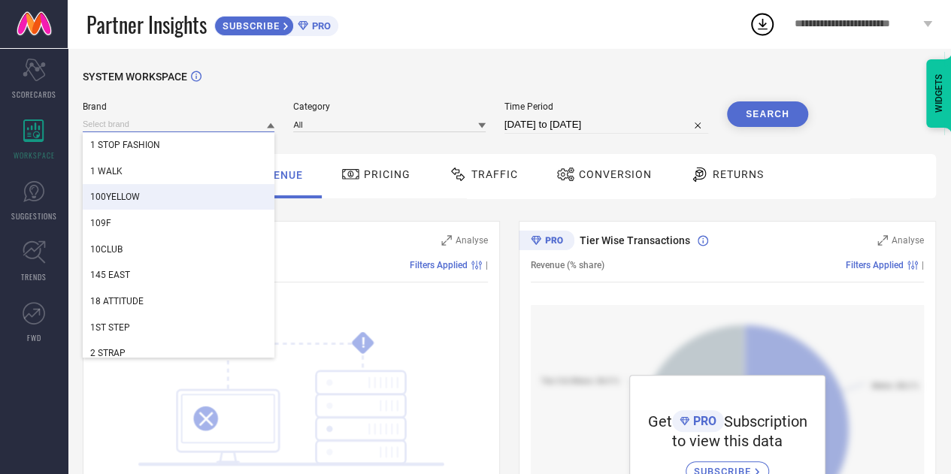  Describe the element at coordinates (178, 275) in the screenshot. I see `div: 145 EAST` at that location.